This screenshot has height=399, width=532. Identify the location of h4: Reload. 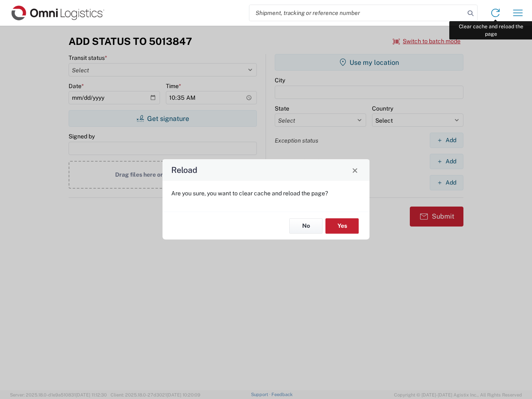
(184, 170).